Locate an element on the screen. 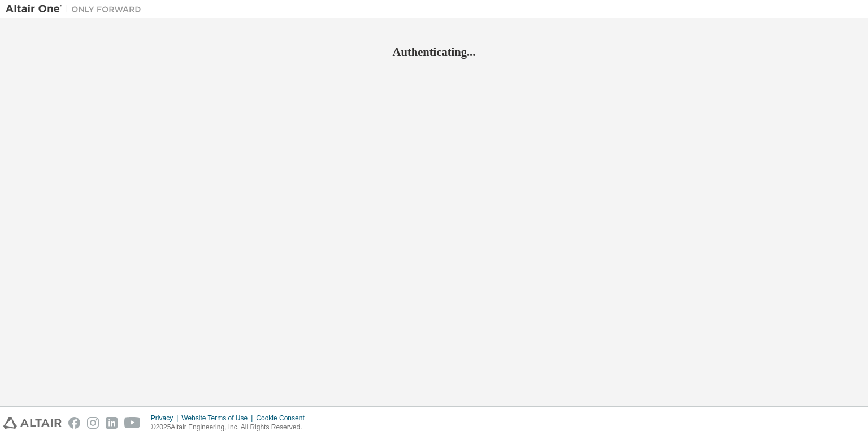 The image size is (868, 439). img: instagram.svg is located at coordinates (93, 423).